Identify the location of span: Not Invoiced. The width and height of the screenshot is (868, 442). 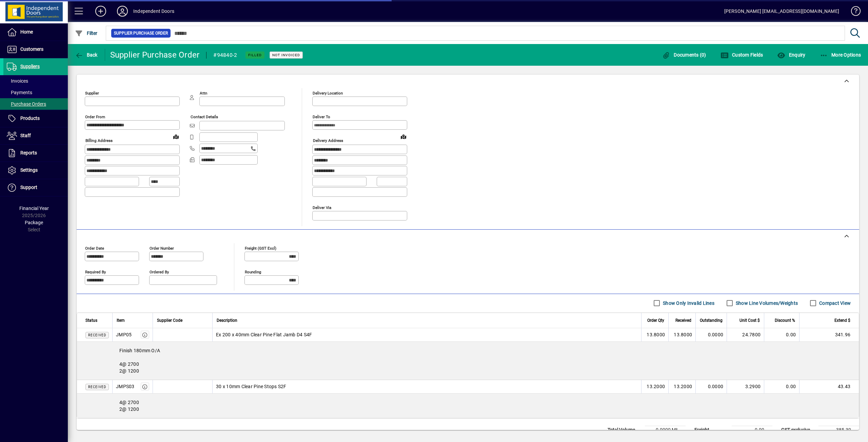
(286, 55).